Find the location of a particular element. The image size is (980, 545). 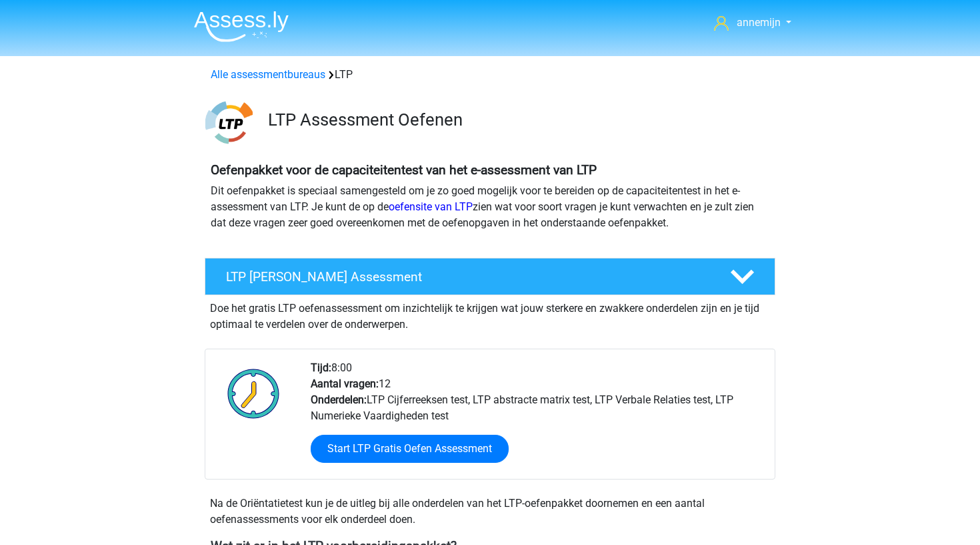

a: Alle assessmentbureaus is located at coordinates (268, 74).